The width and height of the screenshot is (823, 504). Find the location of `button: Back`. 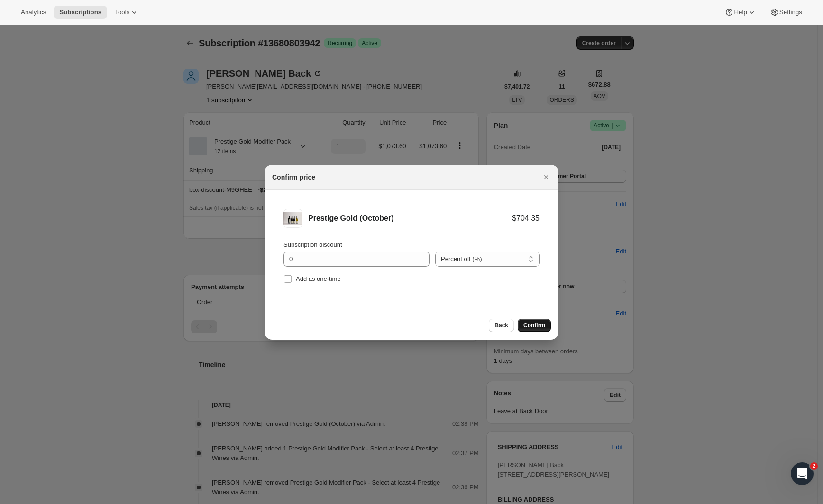

button: Back is located at coordinates (501, 326).